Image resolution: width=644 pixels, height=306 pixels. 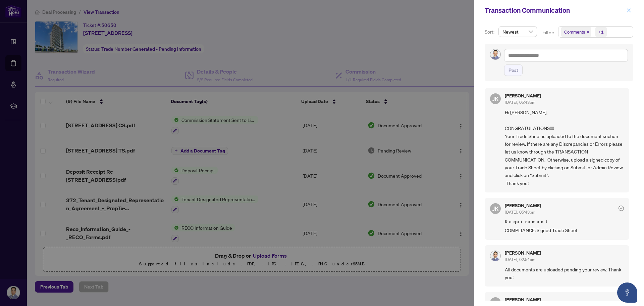 What do you see at coordinates (513, 70) in the screenshot?
I see `button: Post` at bounding box center [513, 70].